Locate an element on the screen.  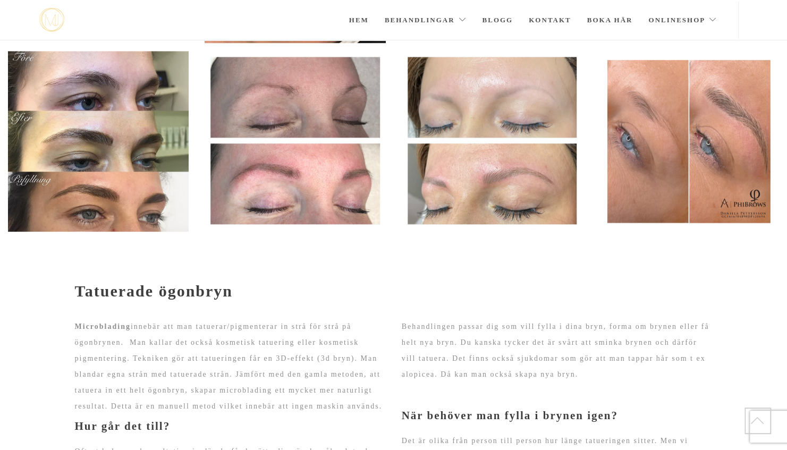
img: IMG_4703 is located at coordinates (295, 140).